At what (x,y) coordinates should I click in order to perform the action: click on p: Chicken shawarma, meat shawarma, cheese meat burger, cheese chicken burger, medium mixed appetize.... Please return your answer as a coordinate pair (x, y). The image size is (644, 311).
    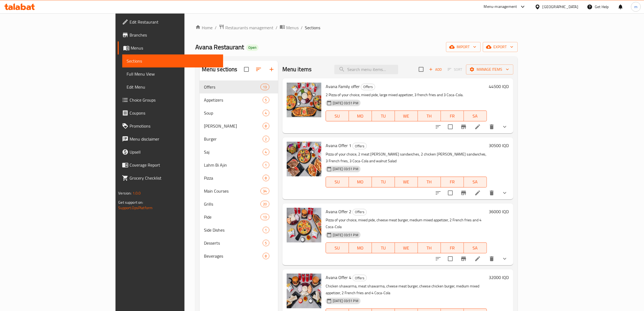
    Looking at the image, I should click on (406, 290).